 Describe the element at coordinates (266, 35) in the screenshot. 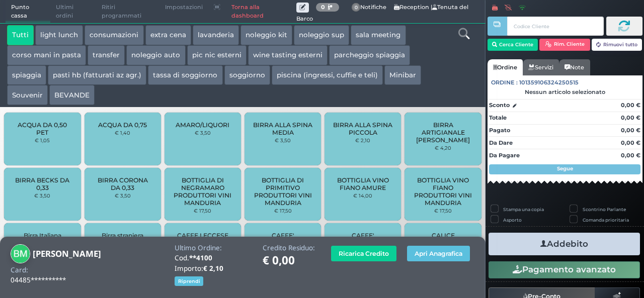

I see `button: noleggio kit` at that location.